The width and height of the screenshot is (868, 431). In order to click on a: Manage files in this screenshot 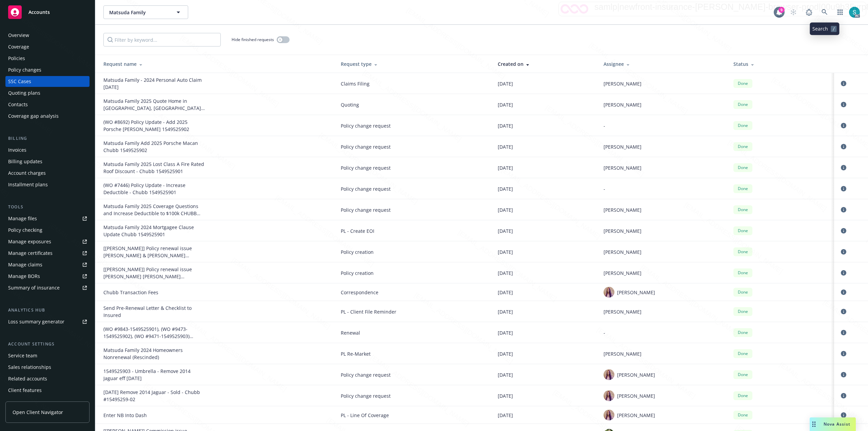, I will do `click(48, 218)`.